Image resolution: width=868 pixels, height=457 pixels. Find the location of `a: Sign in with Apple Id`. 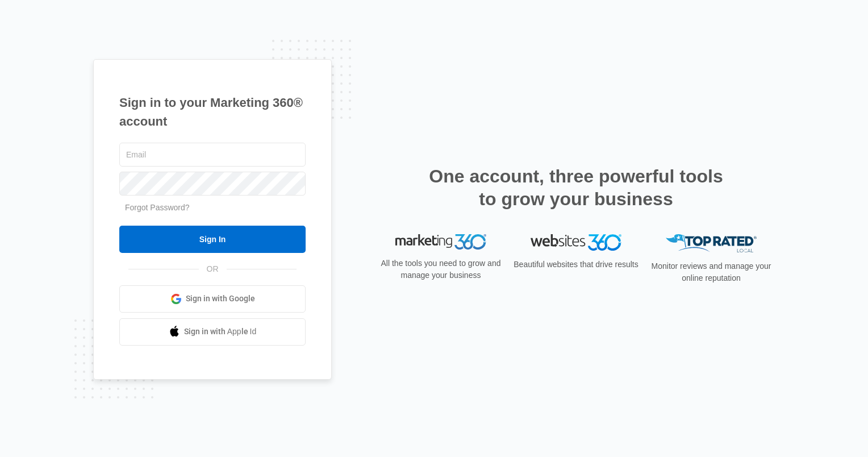

a: Sign in with Apple Id is located at coordinates (212, 332).